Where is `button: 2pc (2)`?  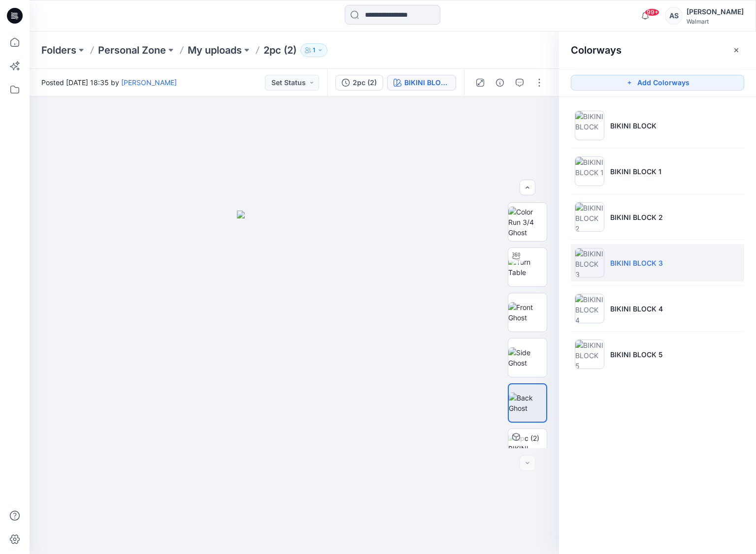 button: 2pc (2) is located at coordinates (359, 82).